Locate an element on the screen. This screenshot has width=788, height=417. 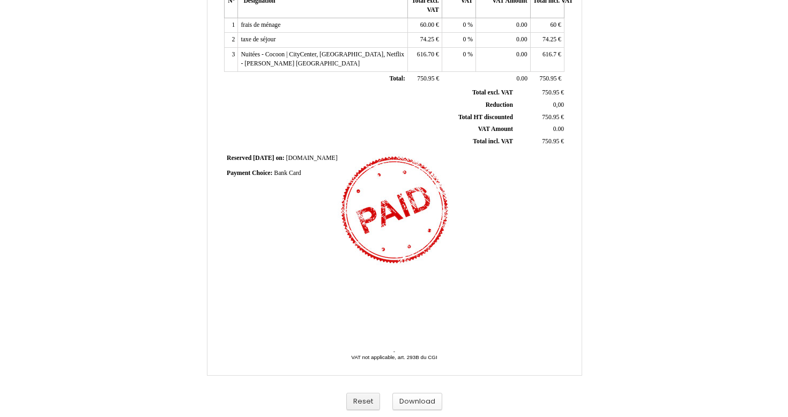
span: frais de ménage is located at coordinates (261, 25).